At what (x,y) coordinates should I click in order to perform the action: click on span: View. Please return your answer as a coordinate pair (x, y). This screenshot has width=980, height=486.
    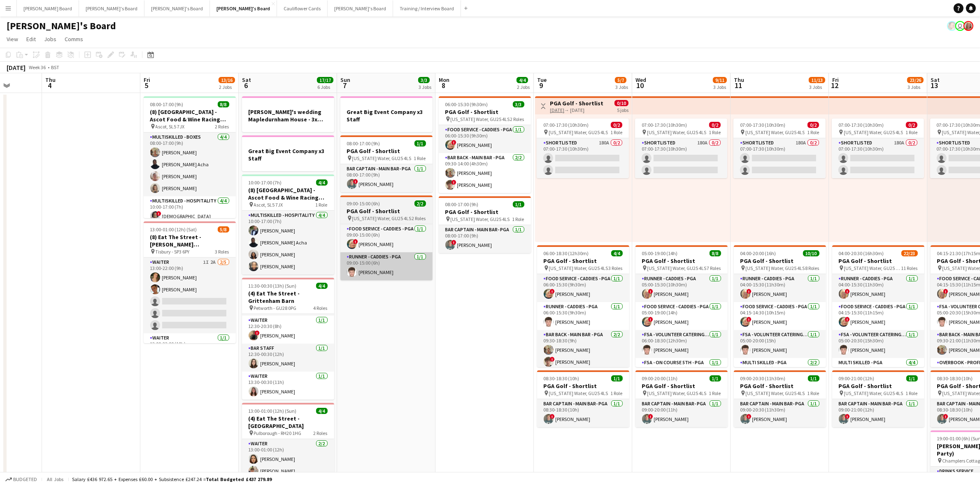
    Looking at the image, I should click on (13, 39).